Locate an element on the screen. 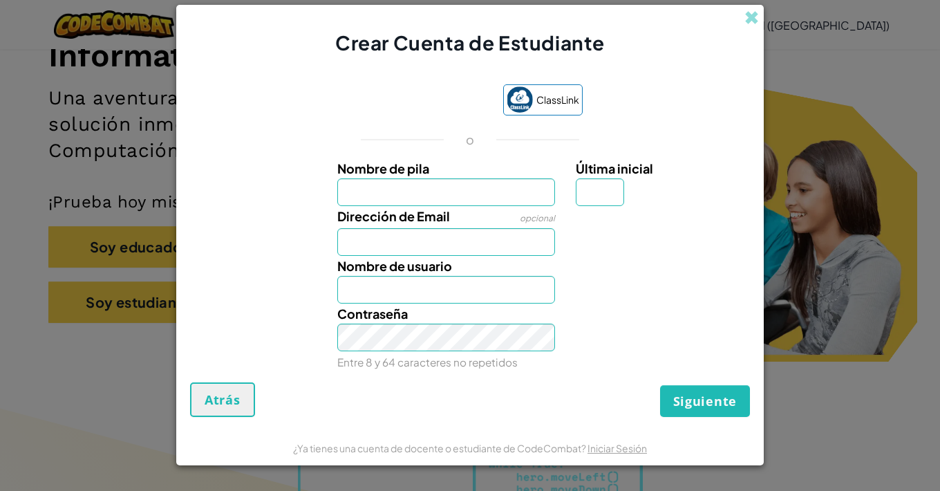 The height and width of the screenshot is (491, 940). small: Entre 8 y 64 caracteres no repetidos is located at coordinates (427, 361).